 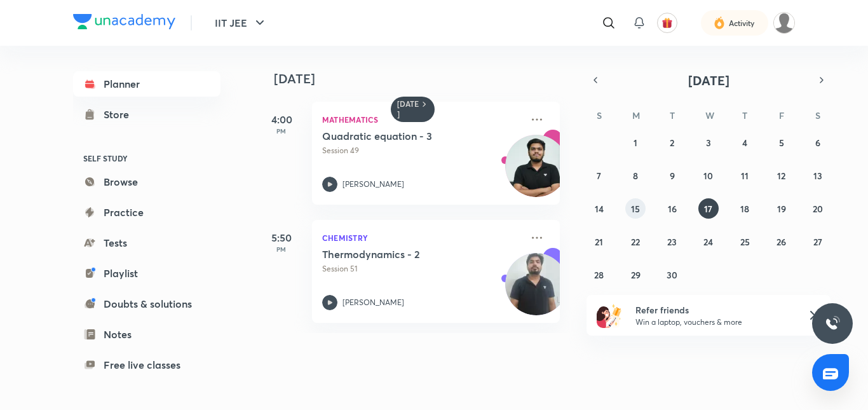 I want to click on button: IIT JEE, so click(x=241, y=23).